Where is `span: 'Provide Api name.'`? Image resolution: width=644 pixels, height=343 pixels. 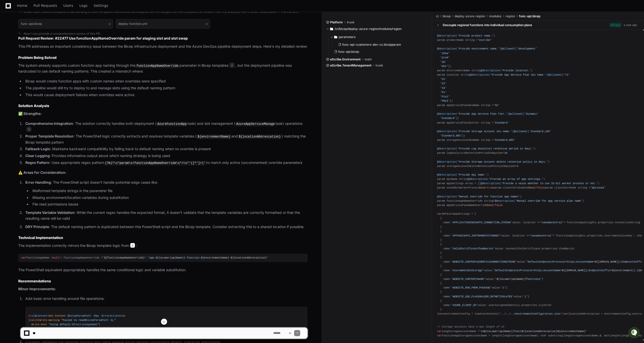
span: 'Provide Api name.' is located at coordinates (472, 175).